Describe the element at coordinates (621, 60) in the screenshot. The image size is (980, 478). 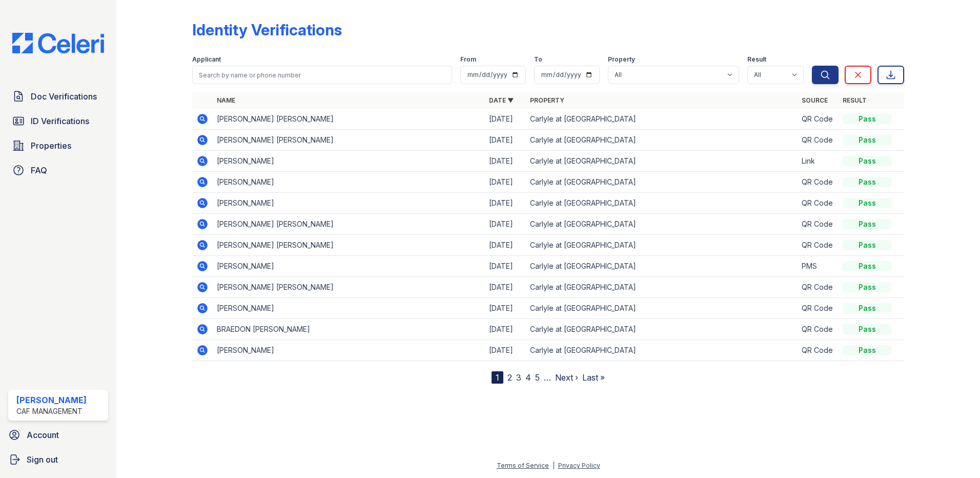
I see `label: Property` at that location.